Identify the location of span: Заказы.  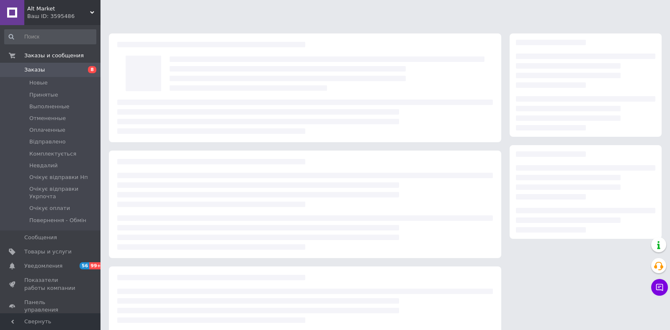
(34, 70).